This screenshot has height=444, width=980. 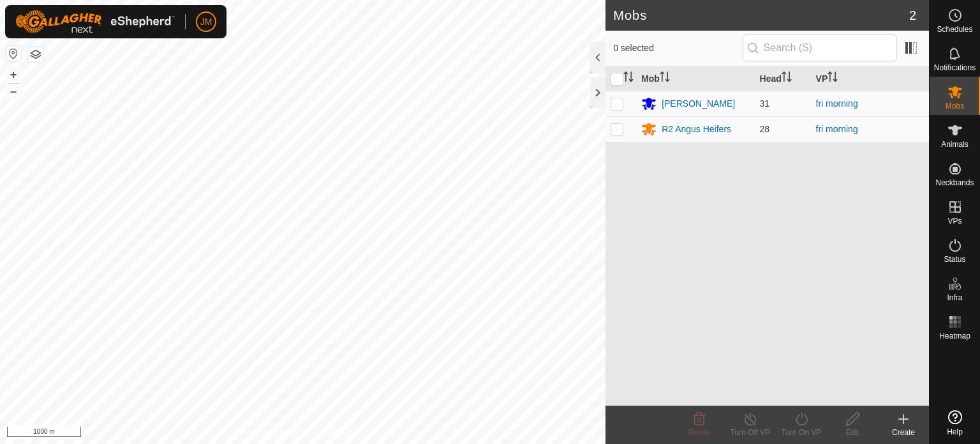 I want to click on div: R2 Angus Heifers, so click(x=696, y=129).